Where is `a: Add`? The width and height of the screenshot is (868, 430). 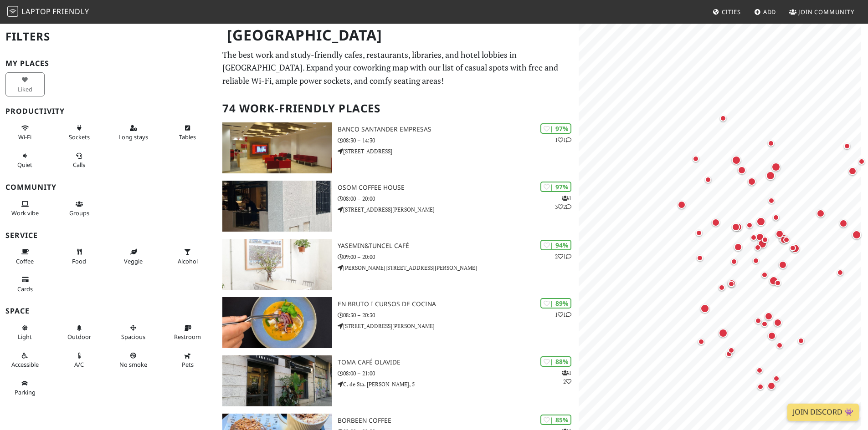 a: Add is located at coordinates (765, 12).